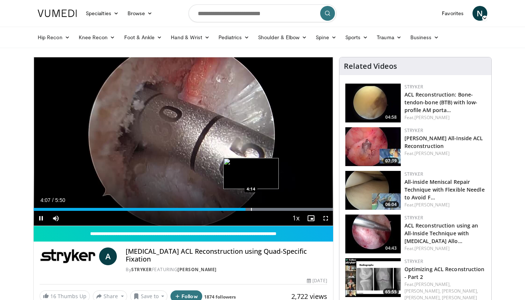  What do you see at coordinates (445, 273) in the screenshot?
I see `a: Optimizing ACL Reconstruction - Part 2` at bounding box center [445, 273].